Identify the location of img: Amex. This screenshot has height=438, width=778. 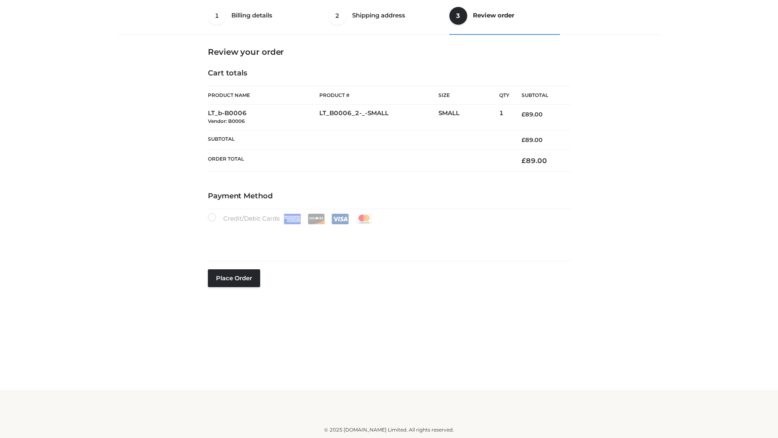
(292, 219).